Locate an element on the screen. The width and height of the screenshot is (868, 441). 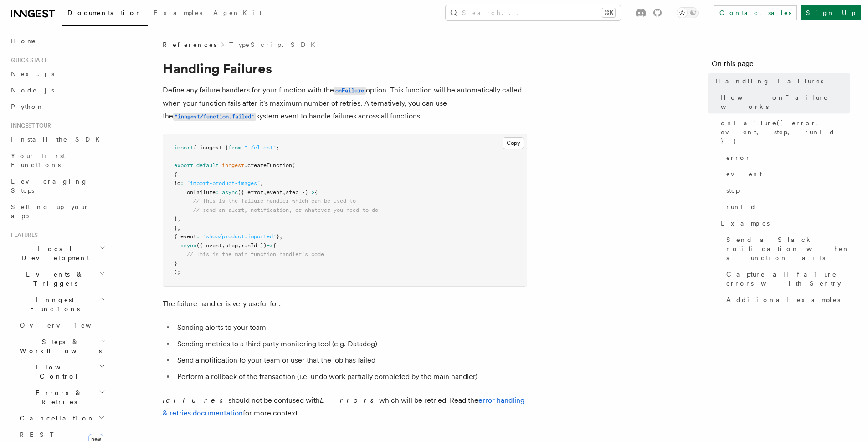
span: Steps & Workflows is located at coordinates (59, 346).